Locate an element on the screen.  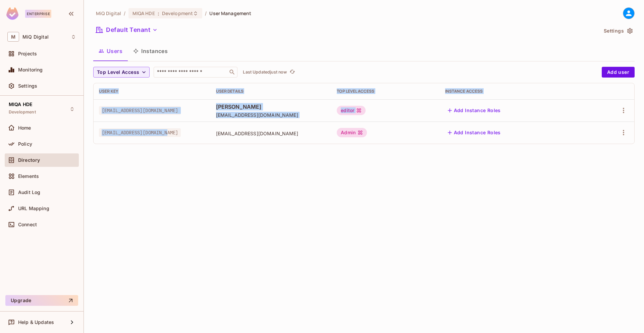
span: Top Level Access is located at coordinates (118, 72).